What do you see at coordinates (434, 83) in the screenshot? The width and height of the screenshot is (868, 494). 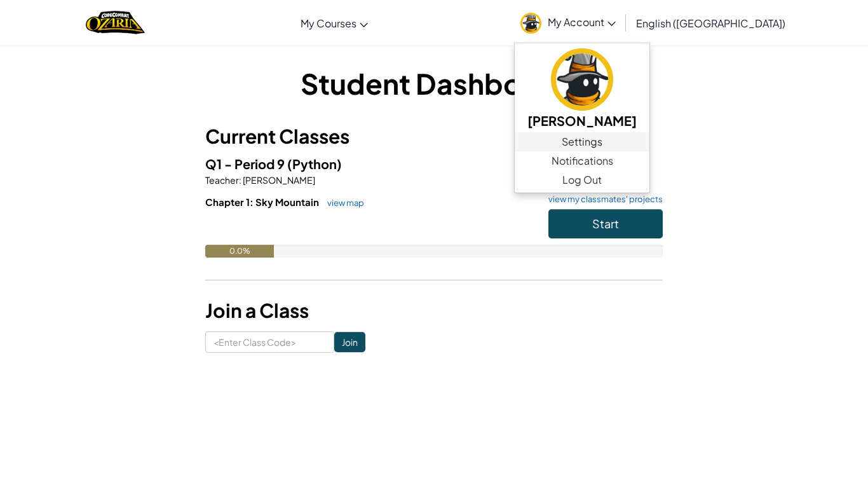 I see `h1: Student Dashboard` at bounding box center [434, 83].